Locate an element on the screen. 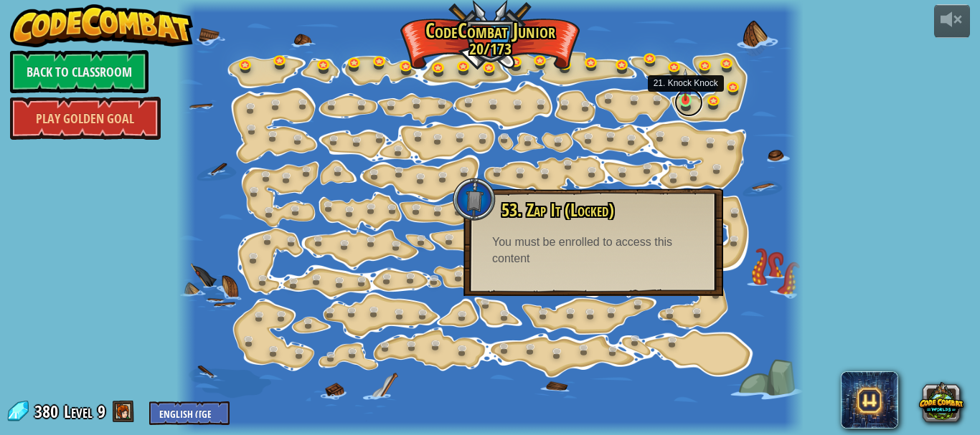 This screenshot has height=435, width=980. button: Adjust volume is located at coordinates (952, 20).